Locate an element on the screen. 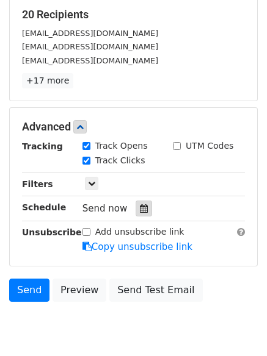  a: Copy unsubscribe link is located at coordinates (137, 247).